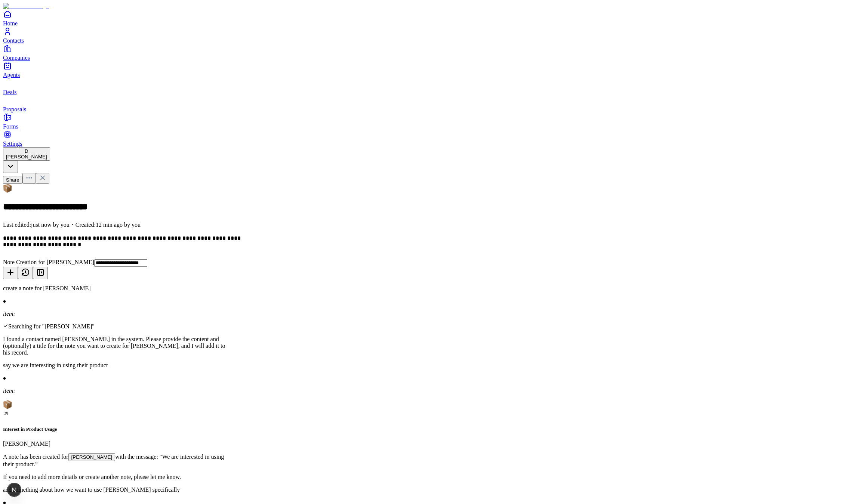 The height and width of the screenshot is (504, 868). Describe the element at coordinates (13, 144) in the screenshot. I see `span: Settings` at that location.